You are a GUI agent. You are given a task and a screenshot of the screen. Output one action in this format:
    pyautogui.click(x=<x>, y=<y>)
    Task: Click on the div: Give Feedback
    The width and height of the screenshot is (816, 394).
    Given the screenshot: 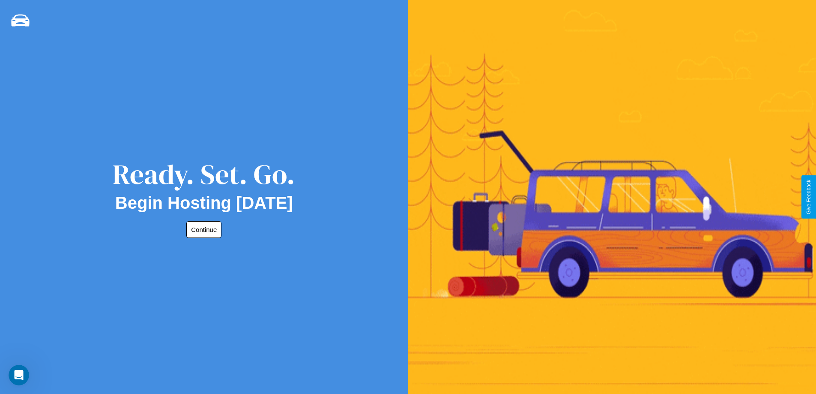 What is the action you would take?
    pyautogui.click(x=809, y=197)
    